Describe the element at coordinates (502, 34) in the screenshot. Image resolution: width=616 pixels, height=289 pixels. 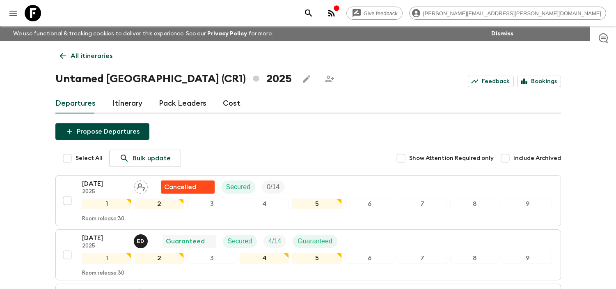
I see `button: Dismiss` at that location.